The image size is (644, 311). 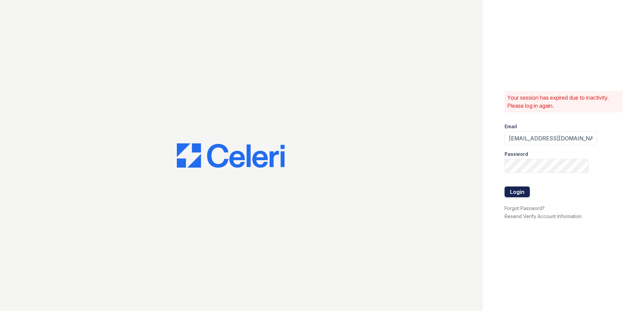 What do you see at coordinates (564, 102) in the screenshot?
I see `p: Your session has expired due to inactivity. Please log in again.` at bounding box center [564, 102].